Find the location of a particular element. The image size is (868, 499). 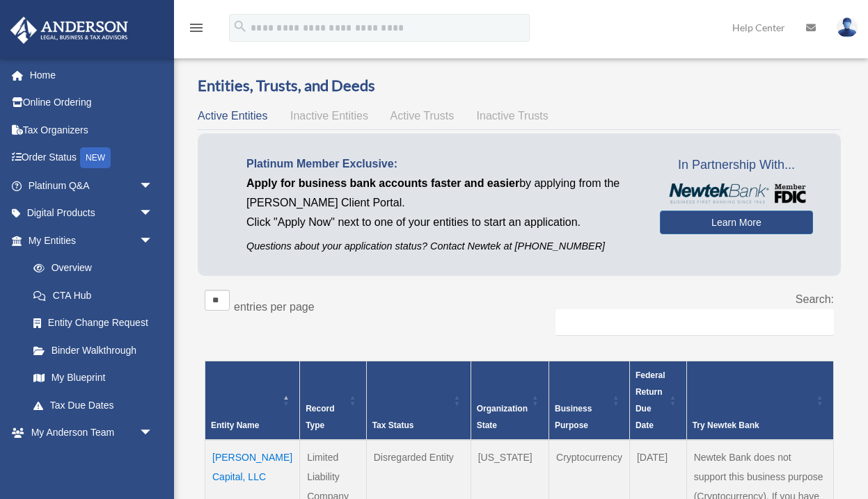

span: Federal Return Due Date is located at coordinates (650, 401).